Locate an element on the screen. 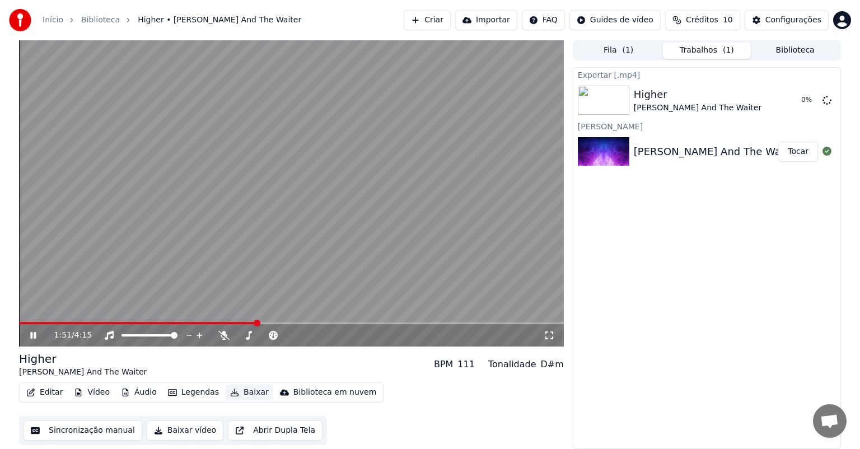 Image resolution: width=860 pixels, height=449 pixels. div: Biblioteca em nuvem is located at coordinates (335, 392).